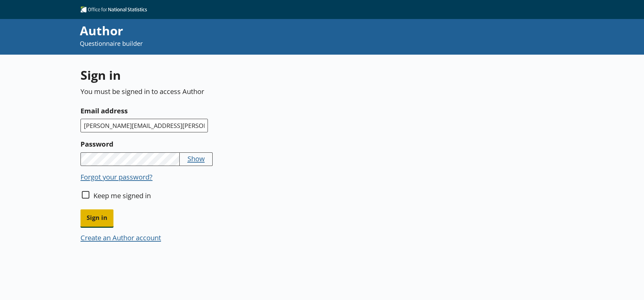 The image size is (644, 300). I want to click on div: Author, so click(256, 31).